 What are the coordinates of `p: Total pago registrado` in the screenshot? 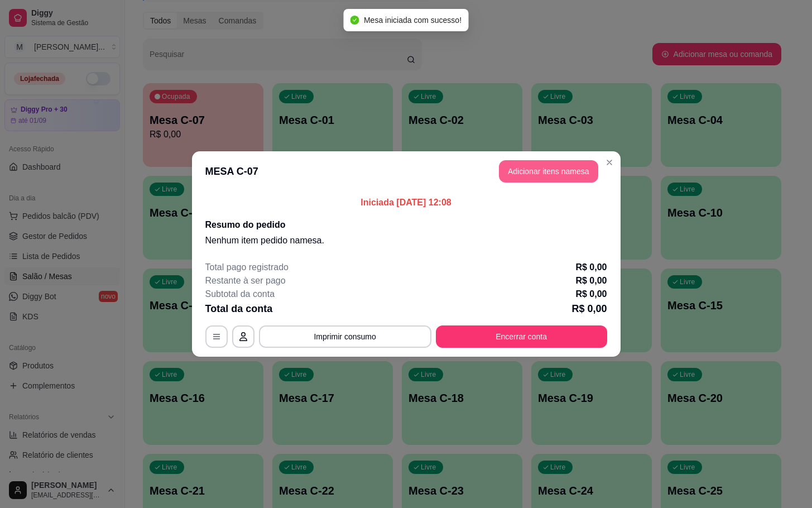 It's located at (247, 267).